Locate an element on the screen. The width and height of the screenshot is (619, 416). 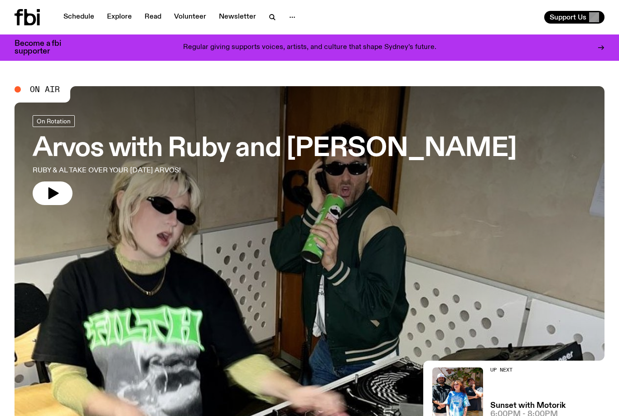
h3: Become a fbi supporter is located at coordinates (44, 48).